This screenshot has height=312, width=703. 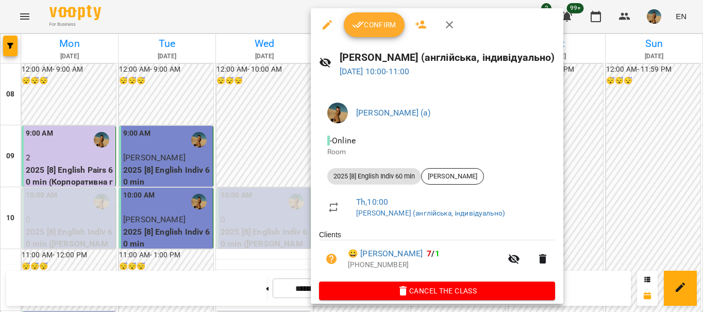 What do you see at coordinates (374, 25) in the screenshot?
I see `button: Confirm` at bounding box center [374, 25].